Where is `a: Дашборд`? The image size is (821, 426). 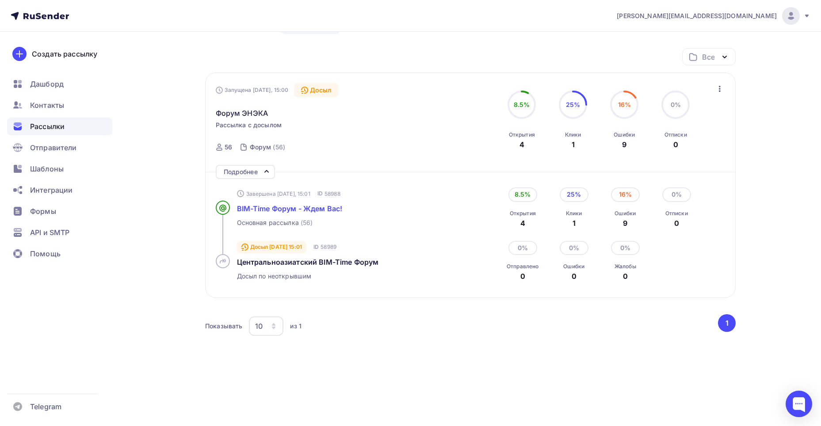
a: Дашборд is located at coordinates (60, 84).